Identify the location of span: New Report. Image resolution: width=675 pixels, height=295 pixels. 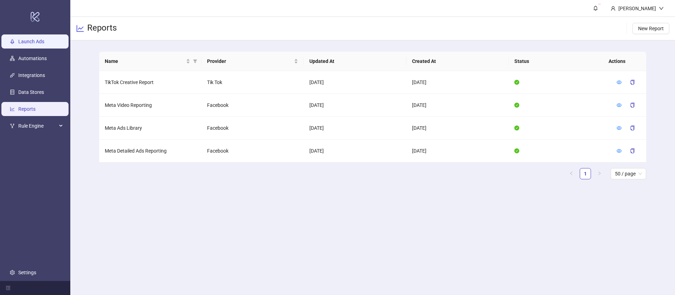
(651, 28).